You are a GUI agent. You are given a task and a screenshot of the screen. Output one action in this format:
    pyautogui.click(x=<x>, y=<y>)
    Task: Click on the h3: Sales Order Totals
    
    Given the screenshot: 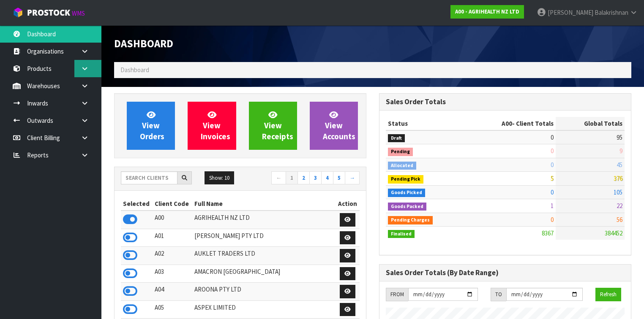 What is the action you would take?
    pyautogui.click(x=505, y=102)
    